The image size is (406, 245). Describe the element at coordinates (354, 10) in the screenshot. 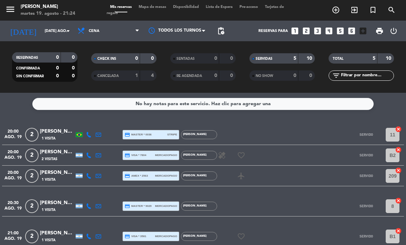

I see `i: exit_to_app` at that location.